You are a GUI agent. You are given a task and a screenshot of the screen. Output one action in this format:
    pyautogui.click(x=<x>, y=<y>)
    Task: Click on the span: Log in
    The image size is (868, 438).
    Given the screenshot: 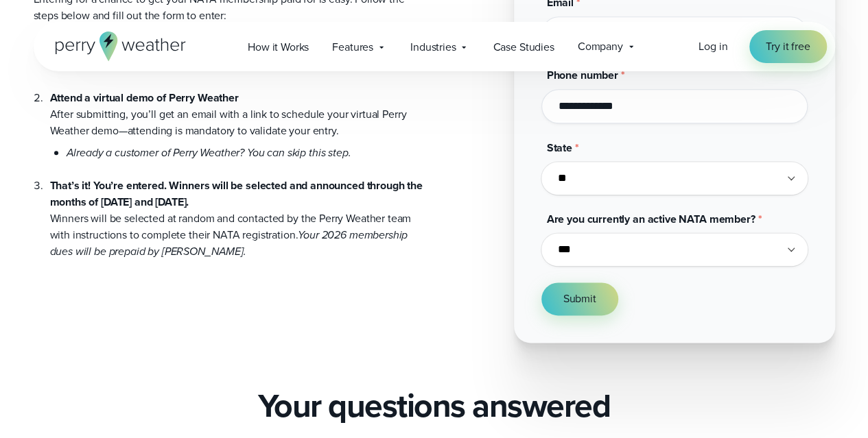 What is the action you would take?
    pyautogui.click(x=713, y=46)
    